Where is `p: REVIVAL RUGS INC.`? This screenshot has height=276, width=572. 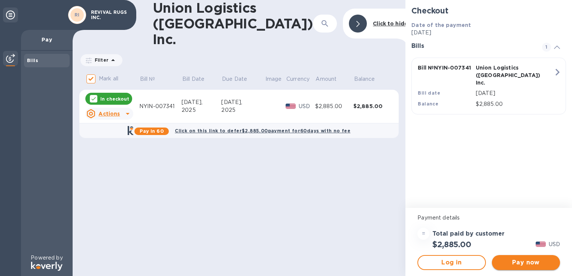 p: REVIVAL RUGS INC. is located at coordinates (110, 15).